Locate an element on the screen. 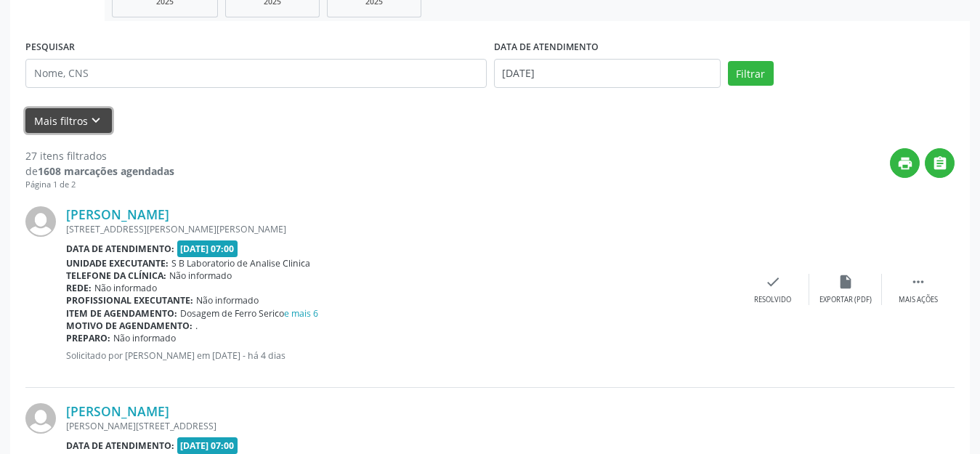 The height and width of the screenshot is (454, 980). b: Profissional executante: is located at coordinates (129, 300).